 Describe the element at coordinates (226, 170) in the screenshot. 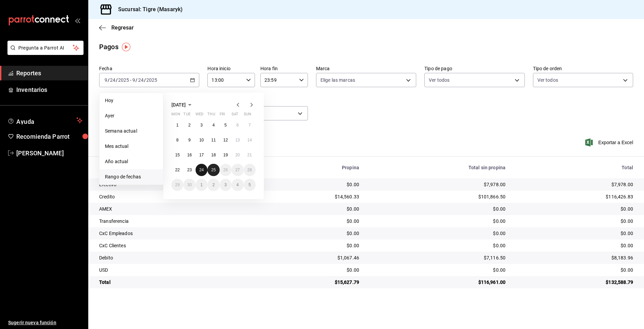

I see `button: September 26, 2025` at that location.